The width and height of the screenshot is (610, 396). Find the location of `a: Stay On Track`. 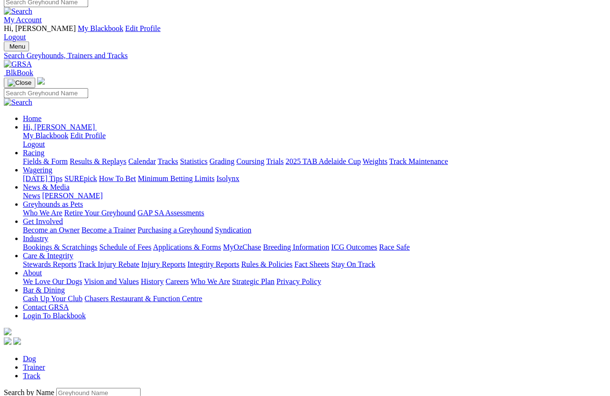

a: Stay On Track is located at coordinates (353, 264).